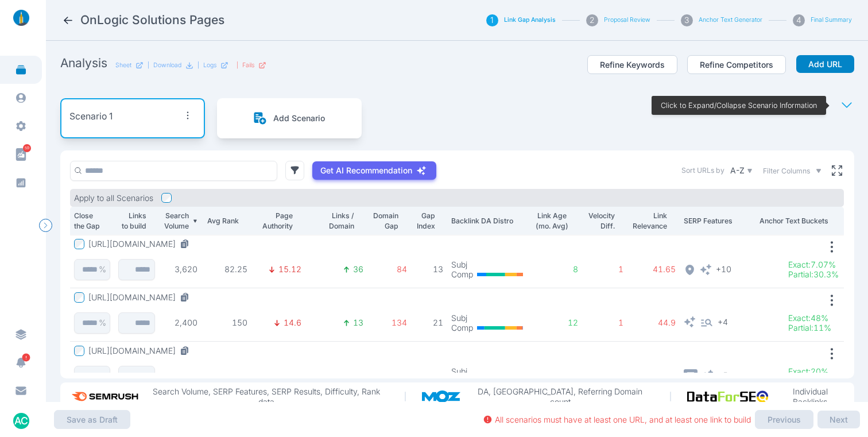 The image size is (868, 437). What do you see at coordinates (299, 119) in the screenshot?
I see `p: Add Scenario` at bounding box center [299, 119].